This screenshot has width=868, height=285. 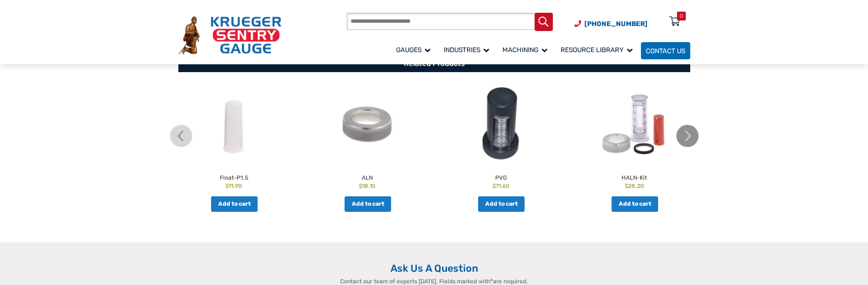 I want to click on a: ALN $18.10, so click(x=367, y=138).